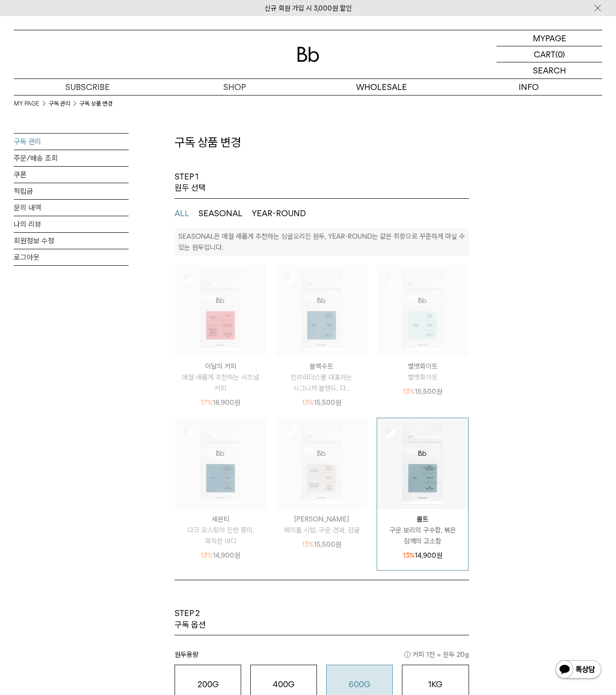 The image size is (616, 695). I want to click on p: SUBSCRIBE, so click(87, 87).